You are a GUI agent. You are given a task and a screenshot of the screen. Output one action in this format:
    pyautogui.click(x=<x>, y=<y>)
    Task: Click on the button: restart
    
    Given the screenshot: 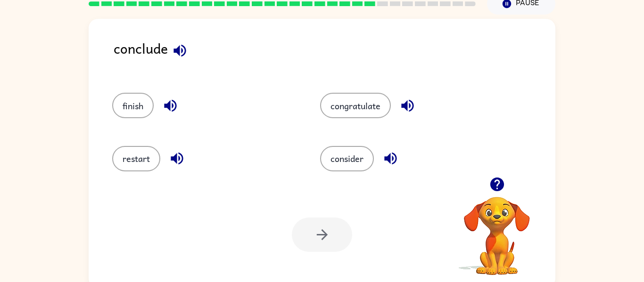 What is the action you would take?
    pyautogui.click(x=136, y=159)
    